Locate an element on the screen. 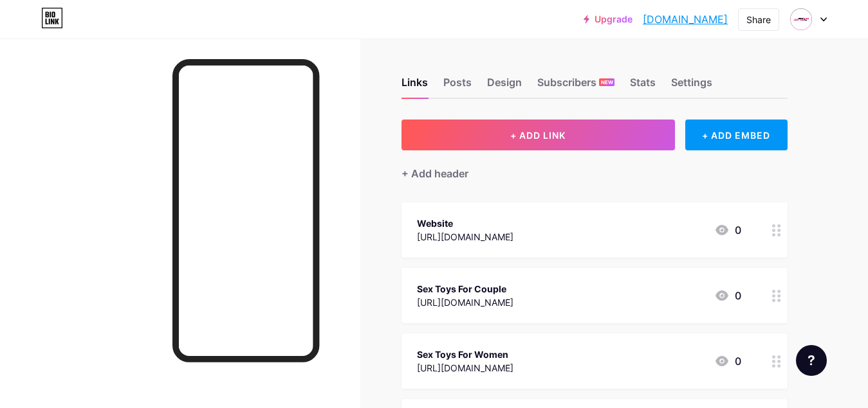  span: + ADD LINK is located at coordinates (538, 135).